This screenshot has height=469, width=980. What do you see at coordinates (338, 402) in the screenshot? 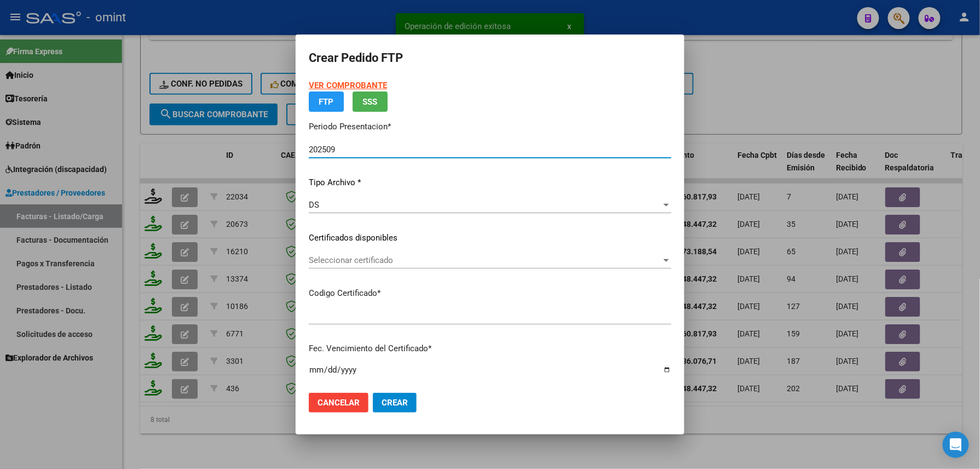
I see `button: Cancelar` at bounding box center [338, 402].